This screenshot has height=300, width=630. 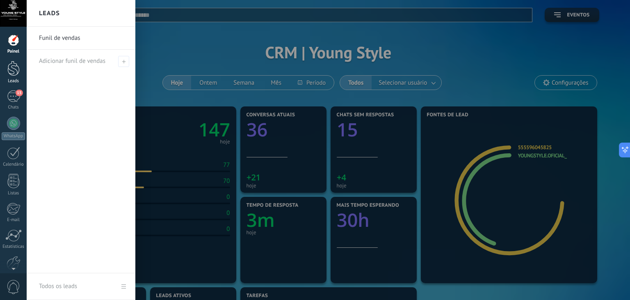 I want to click on span: 15, so click(x=19, y=93).